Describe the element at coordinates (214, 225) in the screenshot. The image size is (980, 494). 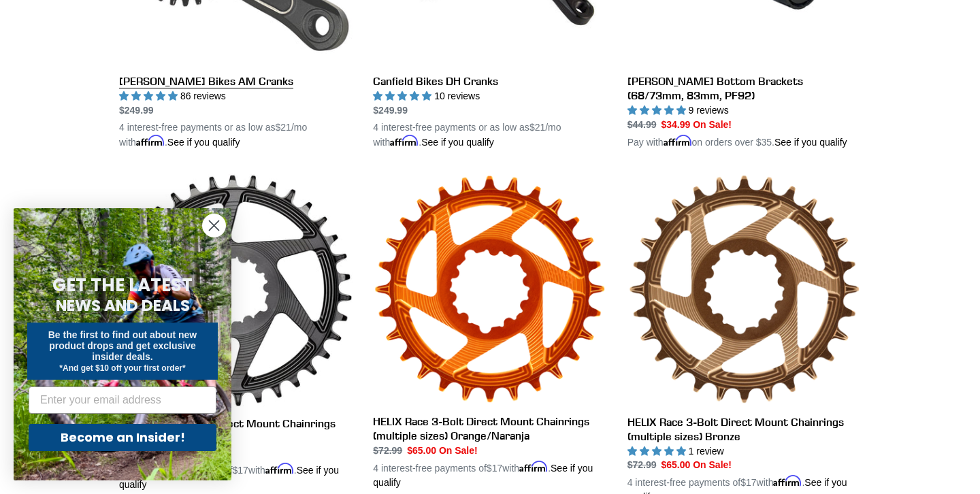
I see `button: Close dialog` at that location.